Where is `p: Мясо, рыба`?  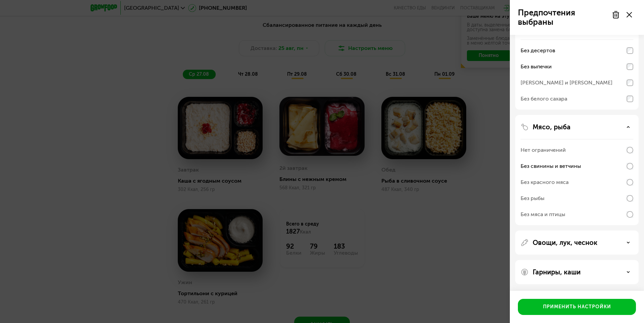
p: Мясо, рыба is located at coordinates (552, 127).